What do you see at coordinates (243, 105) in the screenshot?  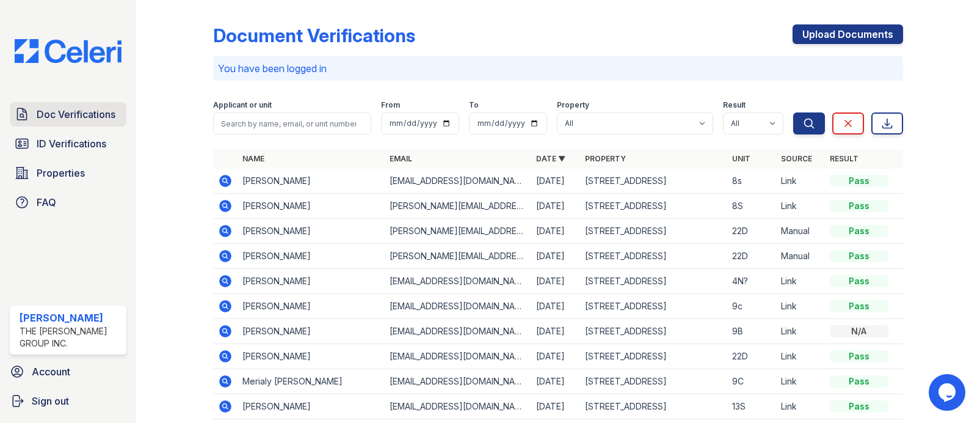 I see `label: Applicant or unit` at bounding box center [243, 105].